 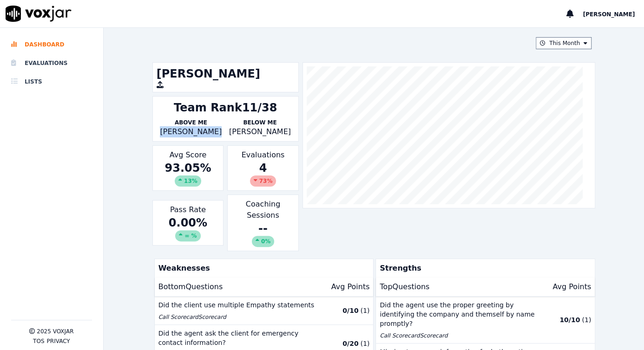 What do you see at coordinates (38, 341) in the screenshot?
I see `button: TOS` at bounding box center [38, 341].